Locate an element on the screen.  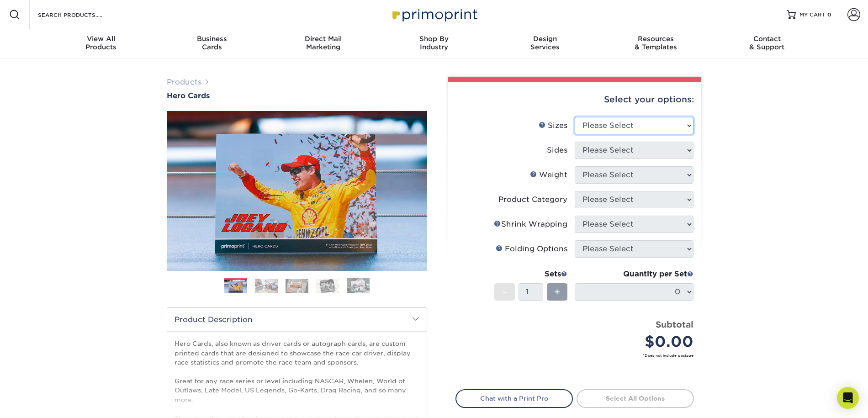
span: Direct Mail is located at coordinates (323, 39).